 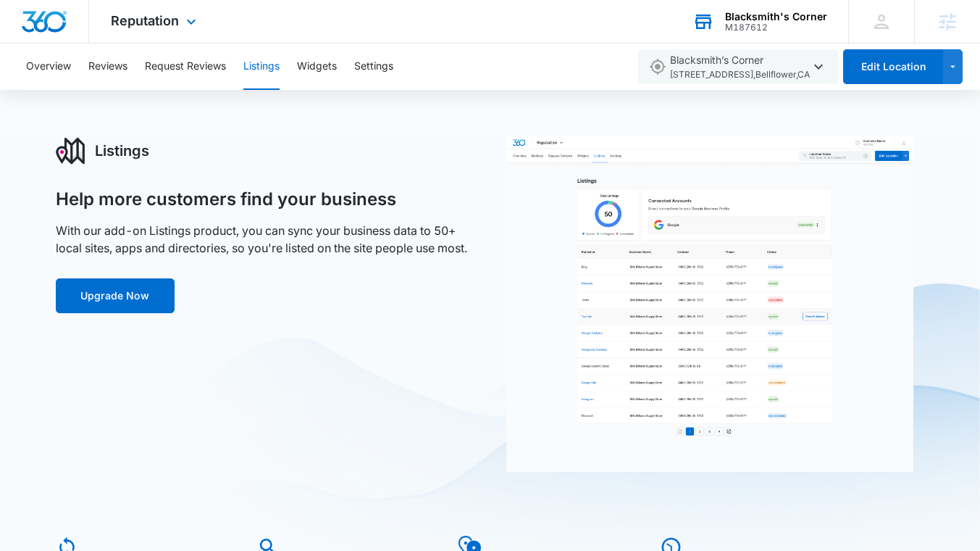 I want to click on span: Reputation, so click(x=145, y=20).